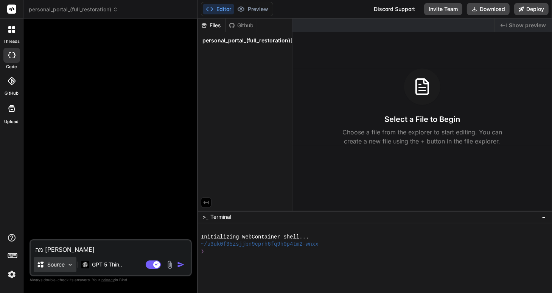  Describe the element at coordinates (531, 9) in the screenshot. I see `button: Deploy` at that location.